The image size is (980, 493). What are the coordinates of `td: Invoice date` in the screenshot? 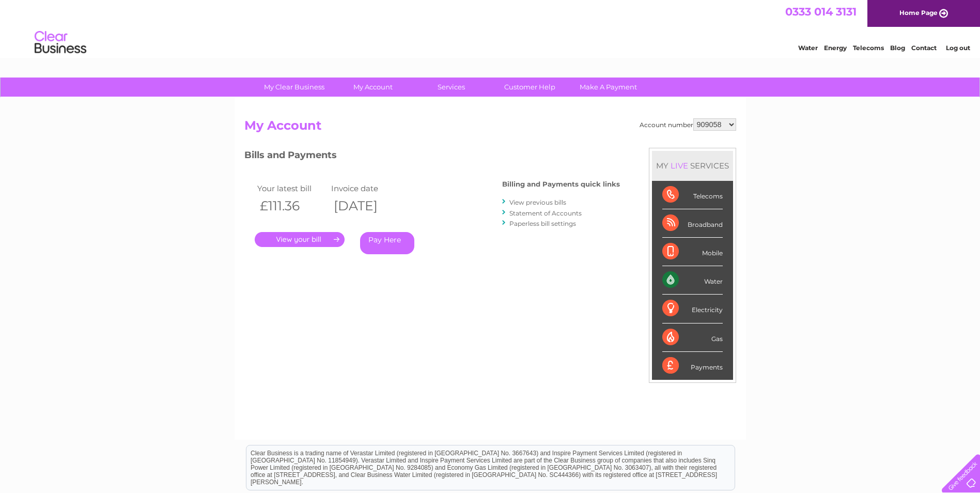 It's located at (365, 188).